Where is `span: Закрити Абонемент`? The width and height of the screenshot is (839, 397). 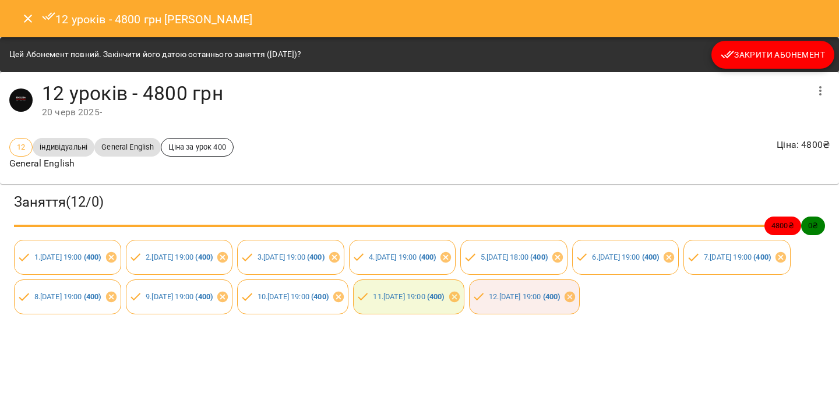 span: Закрити Абонемент is located at coordinates (773, 55).